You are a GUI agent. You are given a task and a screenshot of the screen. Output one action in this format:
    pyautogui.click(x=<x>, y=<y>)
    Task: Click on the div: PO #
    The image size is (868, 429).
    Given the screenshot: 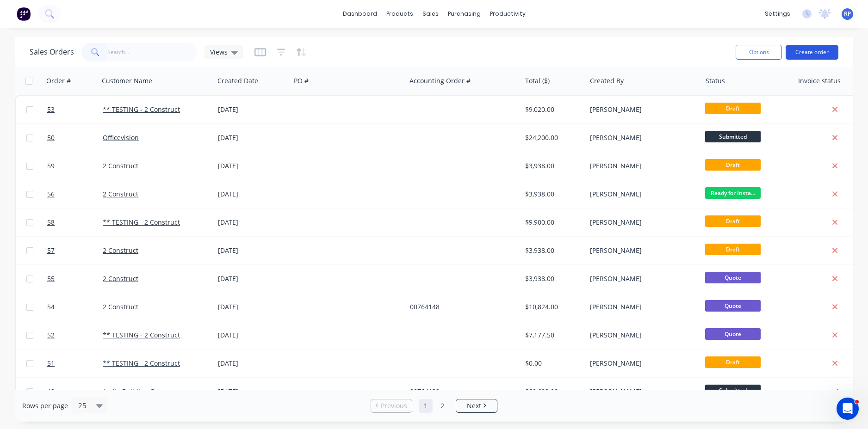 What is the action you would take?
    pyautogui.click(x=302, y=81)
    